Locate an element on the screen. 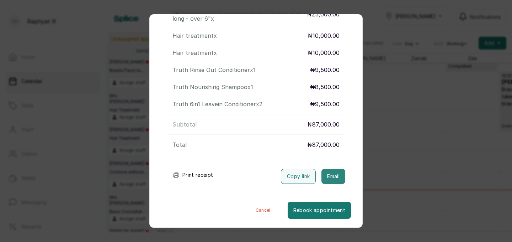 The height and width of the screenshot is (242, 512). button: Copy link is located at coordinates (298, 176).